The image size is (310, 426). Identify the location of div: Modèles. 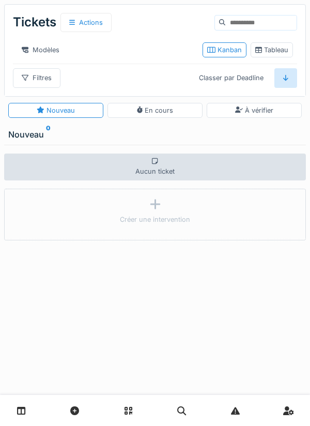
(40, 50).